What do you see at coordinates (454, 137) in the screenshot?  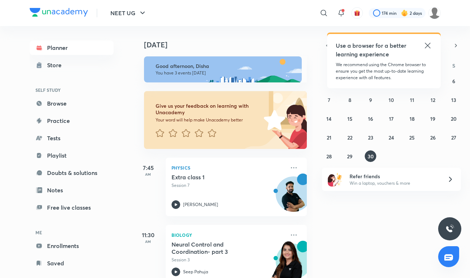 I see `button: September 27, 2025` at bounding box center [454, 137].